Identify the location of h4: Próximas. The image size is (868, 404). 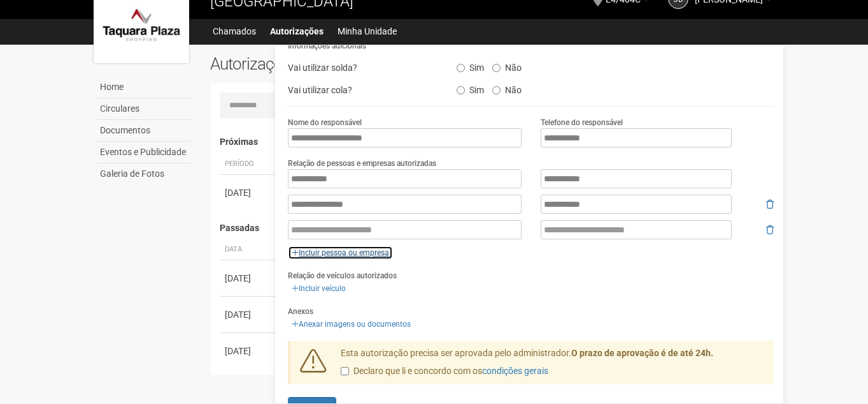
(492, 142).